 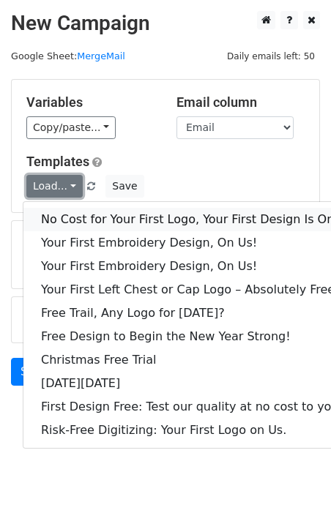 I want to click on h5: Variables, so click(x=90, y=102).